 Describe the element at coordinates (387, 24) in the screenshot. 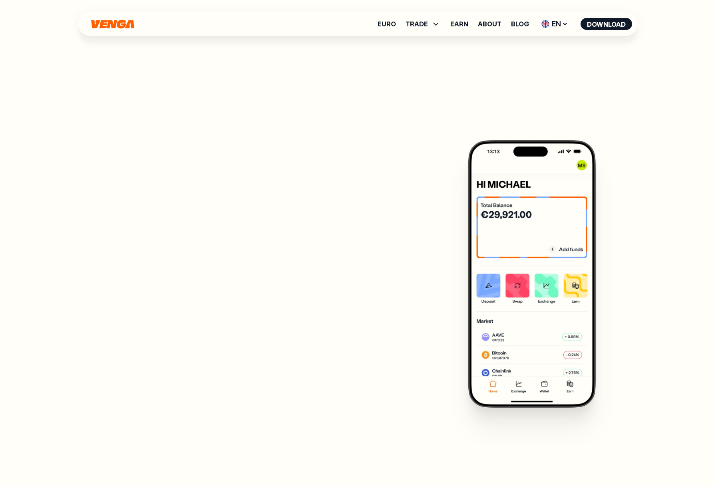

I see `a: Euro` at that location.